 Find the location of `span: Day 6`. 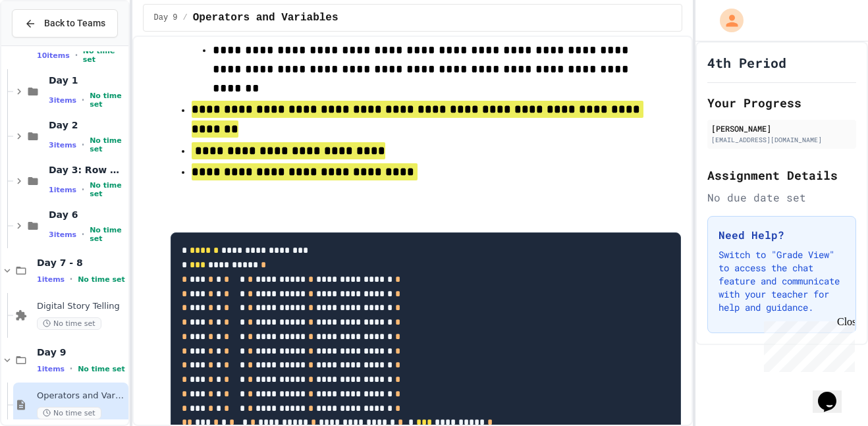

span: Day 6 is located at coordinates (87, 214).